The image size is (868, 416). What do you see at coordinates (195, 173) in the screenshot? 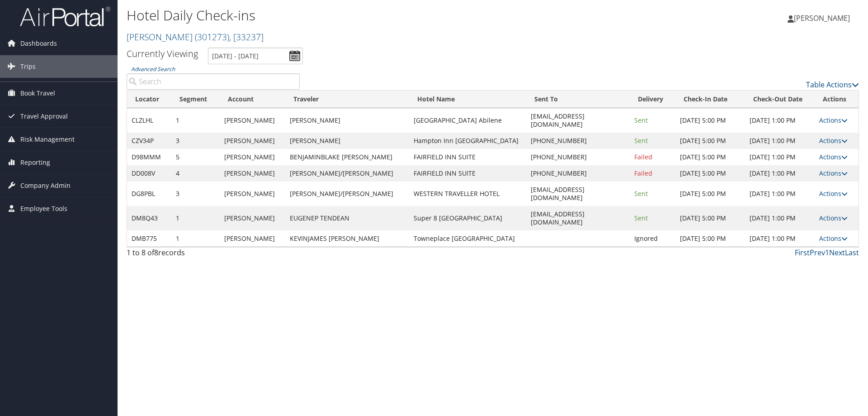
I see `td: 4` at bounding box center [195, 173].